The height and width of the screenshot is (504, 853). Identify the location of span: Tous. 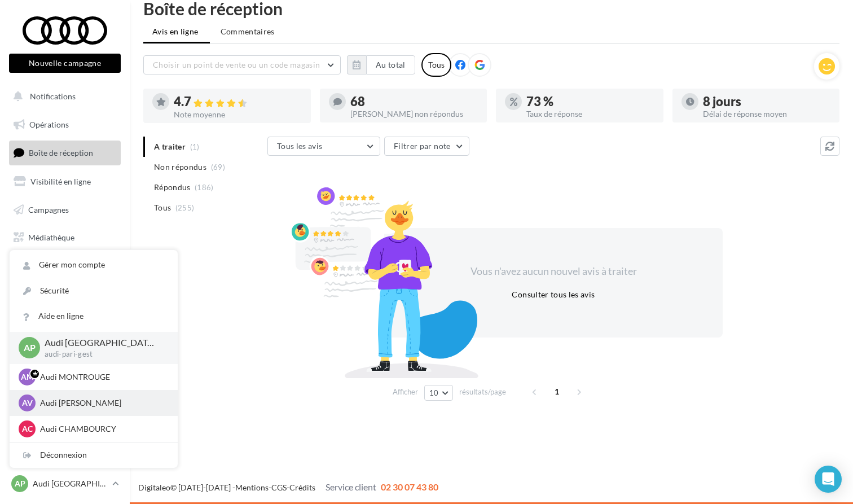
(162, 208).